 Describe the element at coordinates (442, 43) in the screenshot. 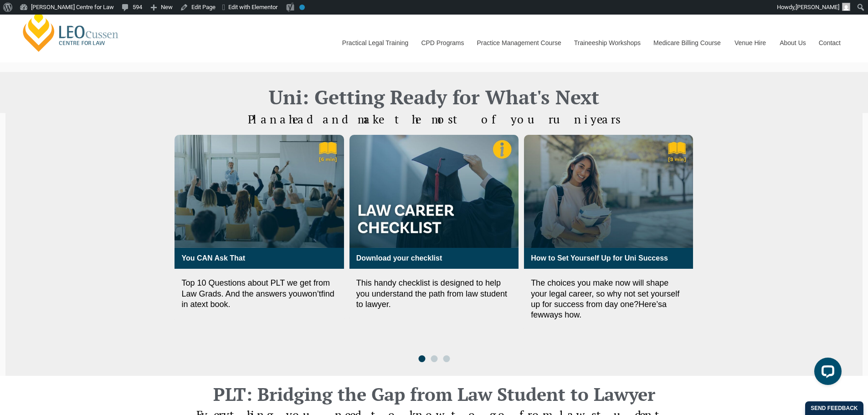

I see `a: CPD Programs` at that location.